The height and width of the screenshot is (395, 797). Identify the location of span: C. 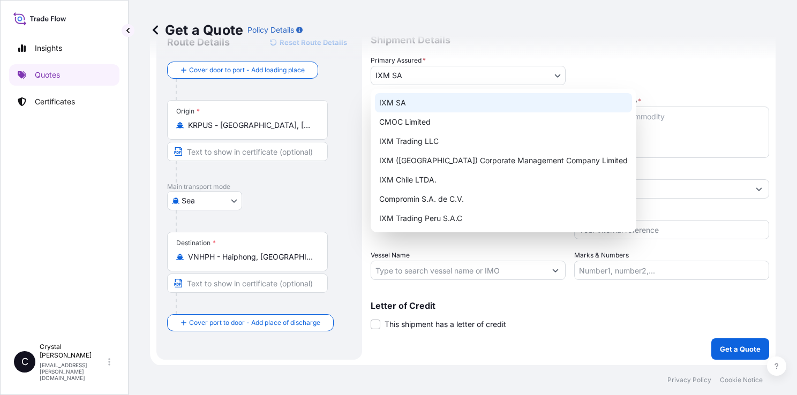
(25, 362).